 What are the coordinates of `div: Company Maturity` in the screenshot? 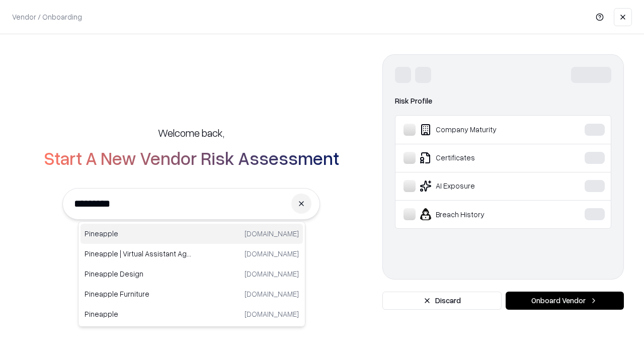 It's located at (479, 130).